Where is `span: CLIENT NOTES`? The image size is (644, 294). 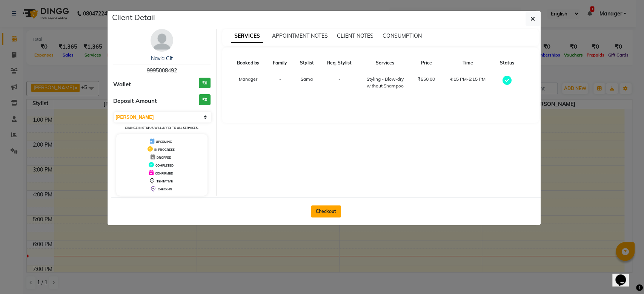 span: CLIENT NOTES is located at coordinates (355, 36).